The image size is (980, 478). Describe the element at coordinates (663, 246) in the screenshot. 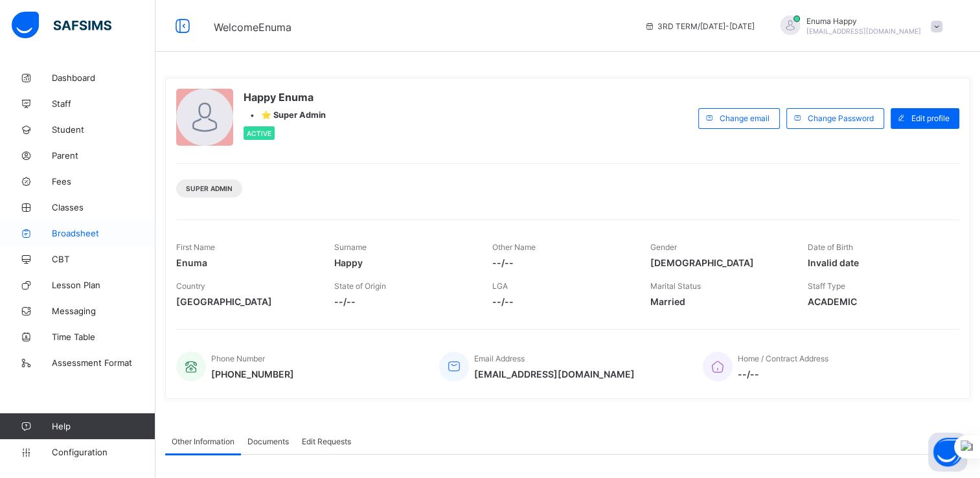

I see `span: Gender` at that location.